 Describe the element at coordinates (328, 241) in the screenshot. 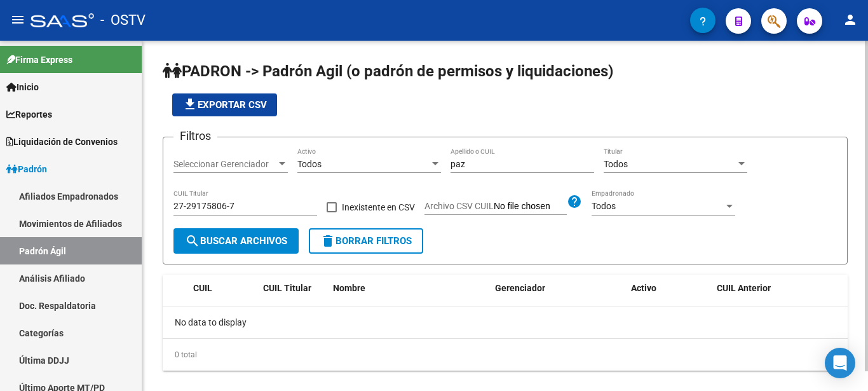

I see `mat-icon: delete` at that location.